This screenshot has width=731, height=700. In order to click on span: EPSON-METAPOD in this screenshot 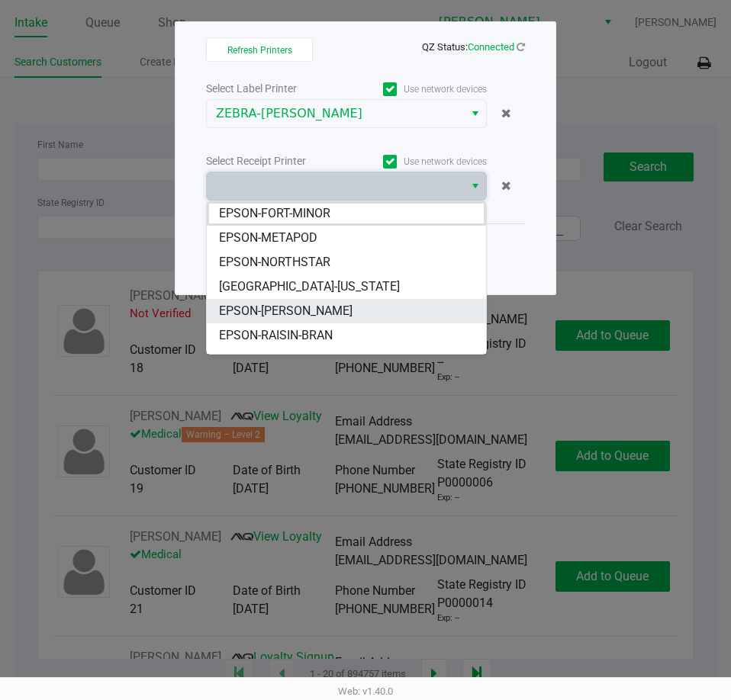, I will do `click(268, 238)`.